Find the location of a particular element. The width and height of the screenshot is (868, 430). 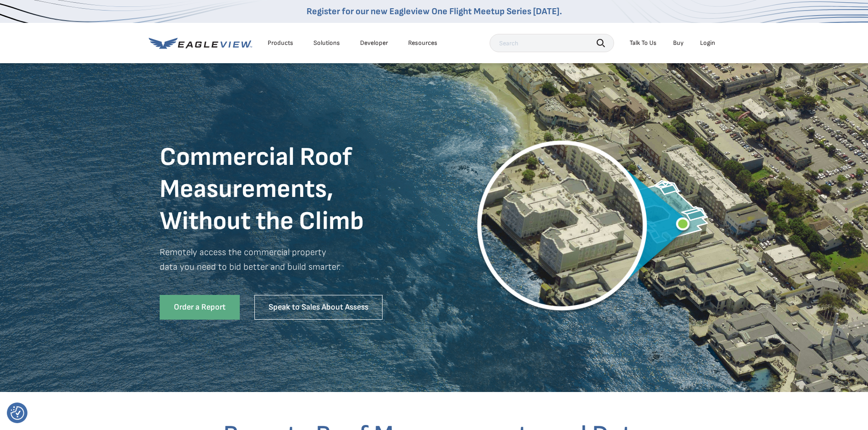

div: Talk To Us is located at coordinates (643, 43).